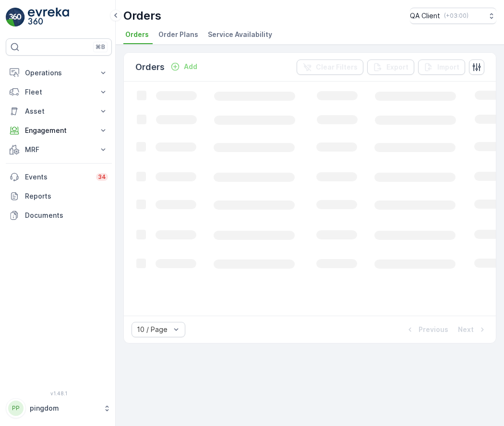 The image size is (504, 426). Describe the element at coordinates (448, 67) in the screenshot. I see `p: Import` at that location.